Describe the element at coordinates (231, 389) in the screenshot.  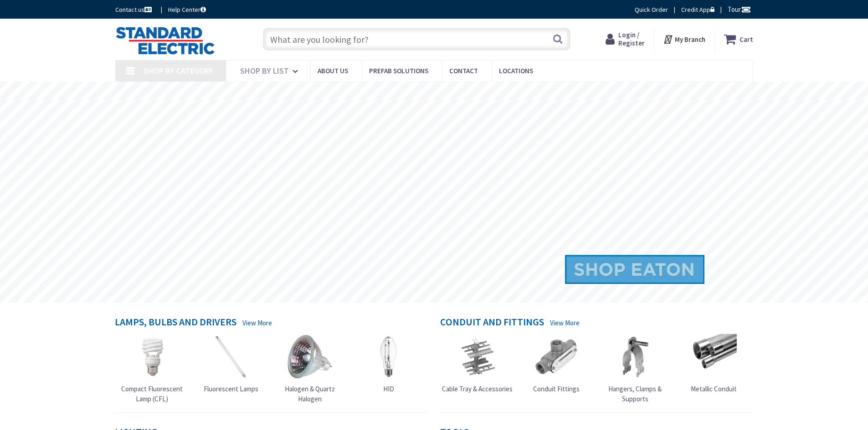
I see `span: Fluorescent Lamps` at that location.